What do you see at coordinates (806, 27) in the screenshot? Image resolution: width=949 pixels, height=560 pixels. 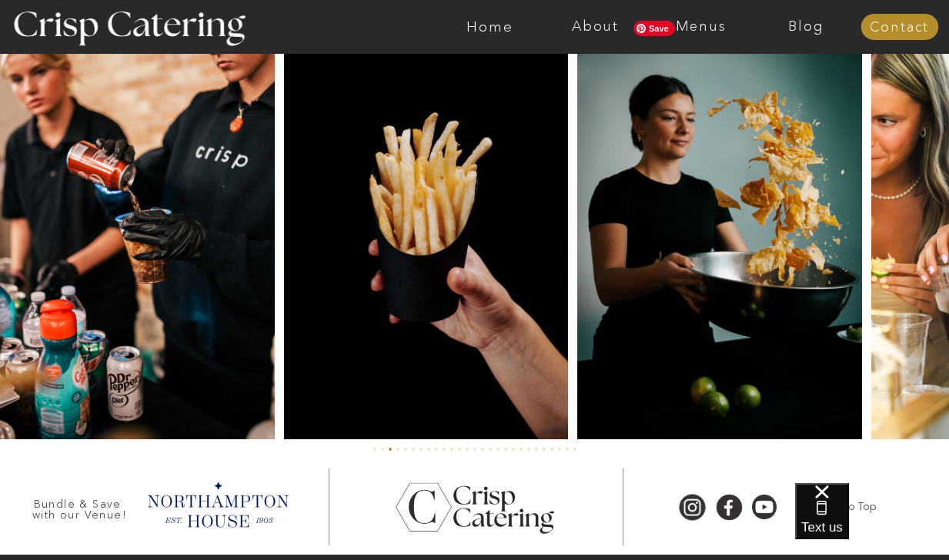 I see `nav: Blog` at bounding box center [806, 27].